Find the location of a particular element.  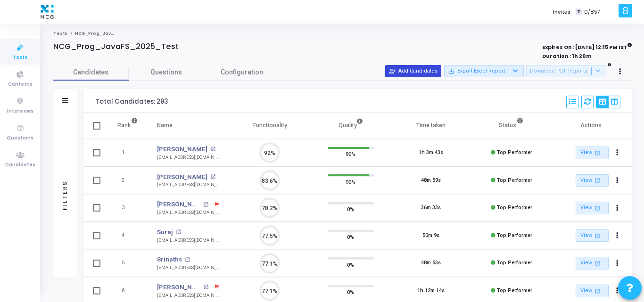

span: T is located at coordinates (579, 12).